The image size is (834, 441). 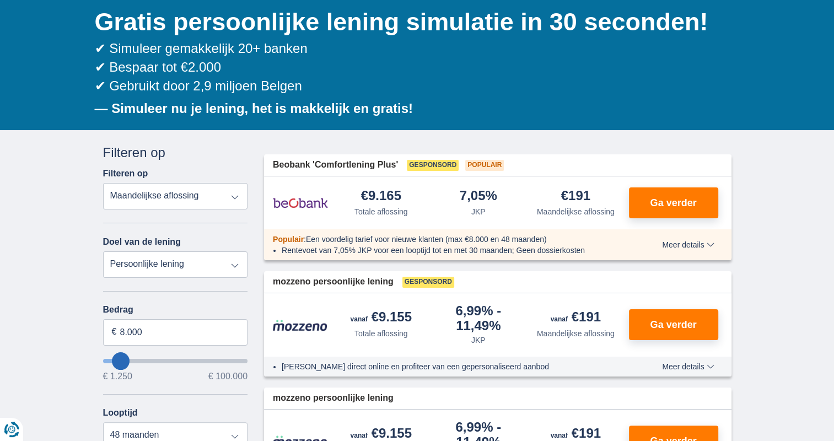 What do you see at coordinates (301, 203) in the screenshot?
I see `img: product.pl.alt Beobank` at bounding box center [301, 203].